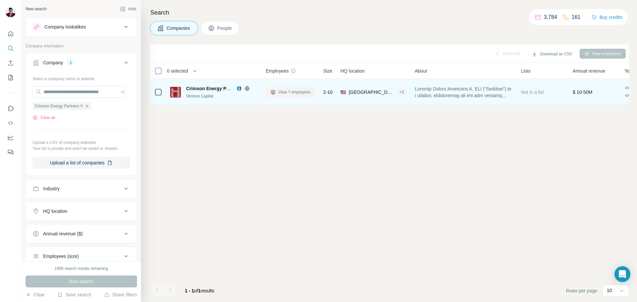 The height and width of the screenshot is (302, 637). What do you see at coordinates (51, 189) in the screenshot?
I see `div: Industry` at bounding box center [51, 189].